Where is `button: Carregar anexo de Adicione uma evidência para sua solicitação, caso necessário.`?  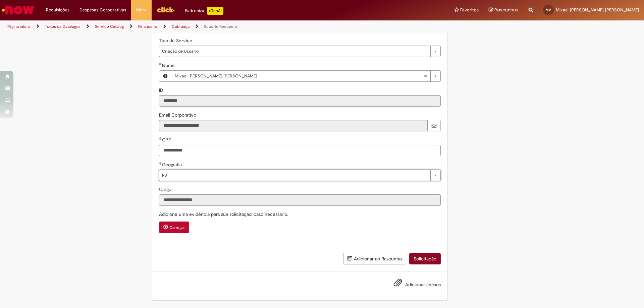
button: Carregar anexo de Adicione uma evidência para sua solicitação, caso necessário. is located at coordinates (174, 227).